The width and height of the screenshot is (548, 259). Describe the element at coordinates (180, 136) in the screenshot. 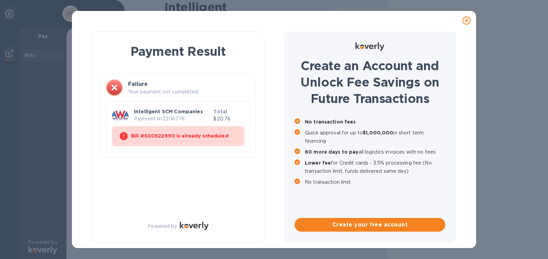

I see `b: Bill #S00522990 is already scheduled` at that location.